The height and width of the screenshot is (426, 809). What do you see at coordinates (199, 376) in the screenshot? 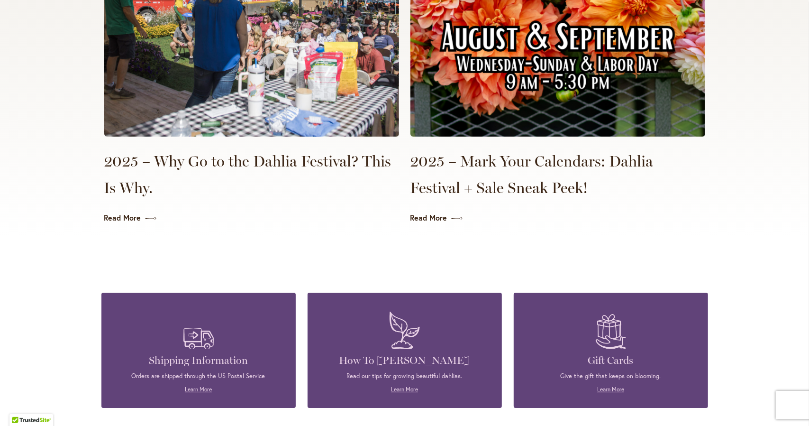
I see `p: Orders are shipped through the US Postal Service` at bounding box center [199, 376].